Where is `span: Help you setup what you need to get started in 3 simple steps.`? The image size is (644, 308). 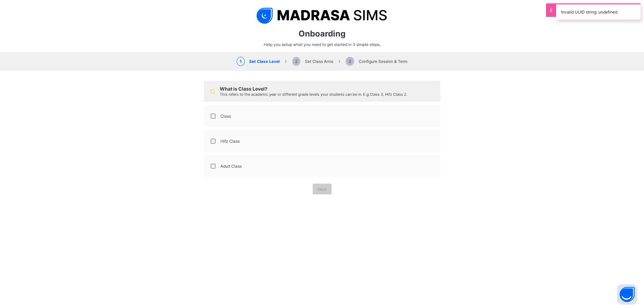
span: Help you setup what you need to get started in 3 simple steps. is located at coordinates (322, 44).